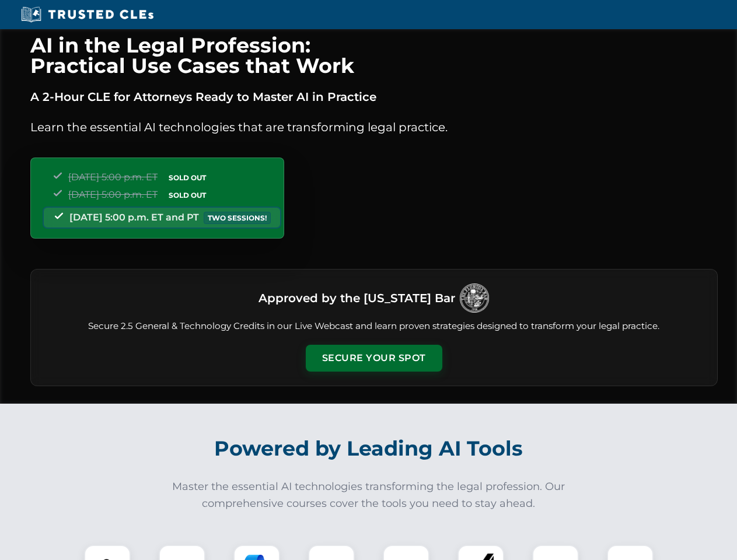  What do you see at coordinates (374, 358) in the screenshot?
I see `button: Secure Your Spot` at bounding box center [374, 358].